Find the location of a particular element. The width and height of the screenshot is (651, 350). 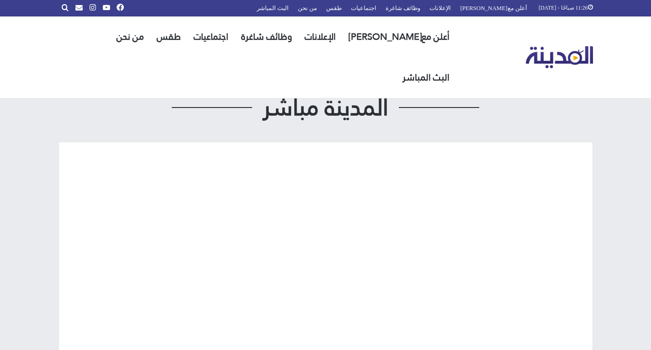

a: الإعلانات is located at coordinates (320, 37).